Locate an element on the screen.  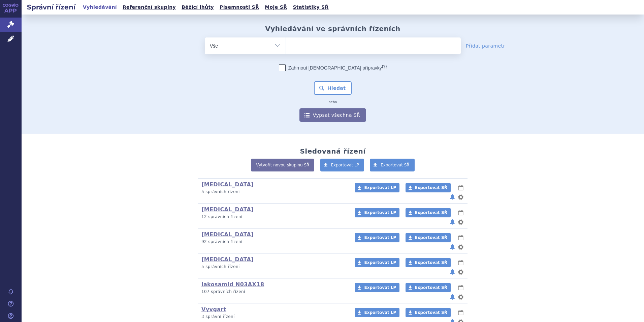
h2: Správní řízení is located at coordinates (51, 7).